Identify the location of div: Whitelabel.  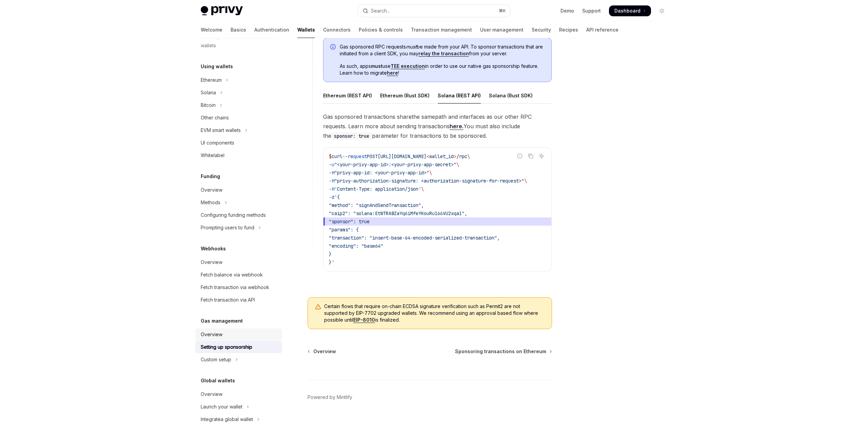
(213, 155).